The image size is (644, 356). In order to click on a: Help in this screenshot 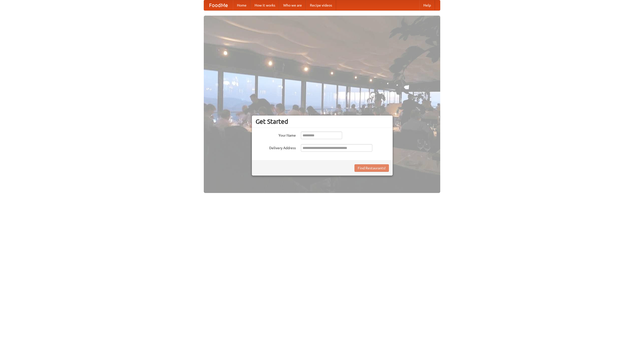, I will do `click(427, 5)`.